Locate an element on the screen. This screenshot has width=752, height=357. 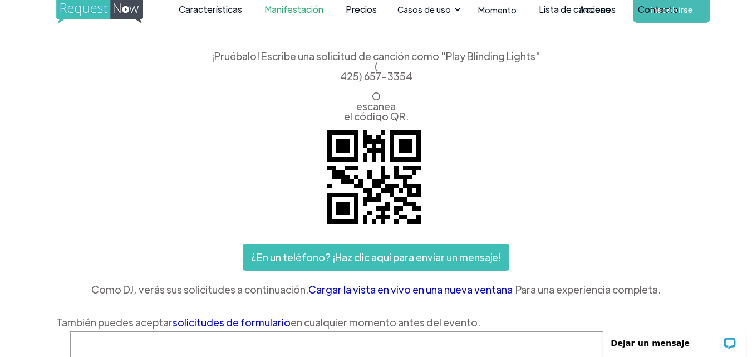
a: Cargar la vista en vivo en una nueva ventana is located at coordinates (412, 290).